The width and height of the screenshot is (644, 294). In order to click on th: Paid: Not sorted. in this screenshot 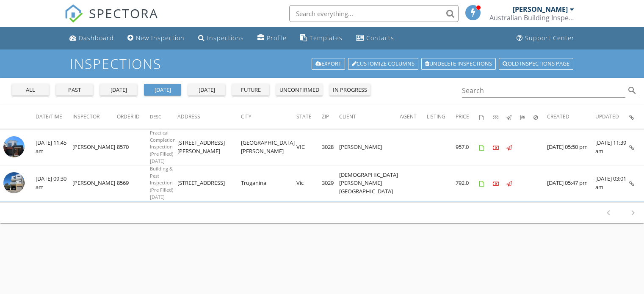, I will do `click(500, 117)`.